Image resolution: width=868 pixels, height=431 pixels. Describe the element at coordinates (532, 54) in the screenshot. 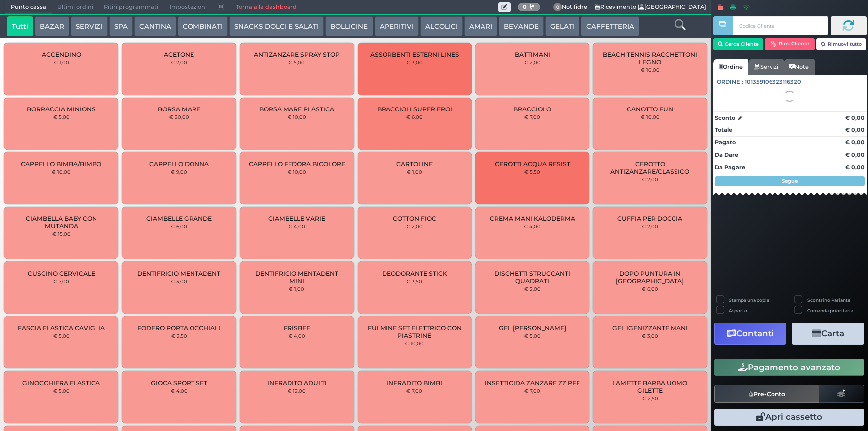

I see `span: BATTIMANI` at that location.